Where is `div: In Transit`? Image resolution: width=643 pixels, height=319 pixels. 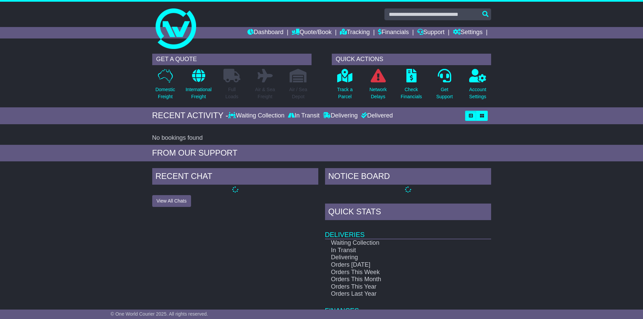 div: In Transit is located at coordinates (304, 116).